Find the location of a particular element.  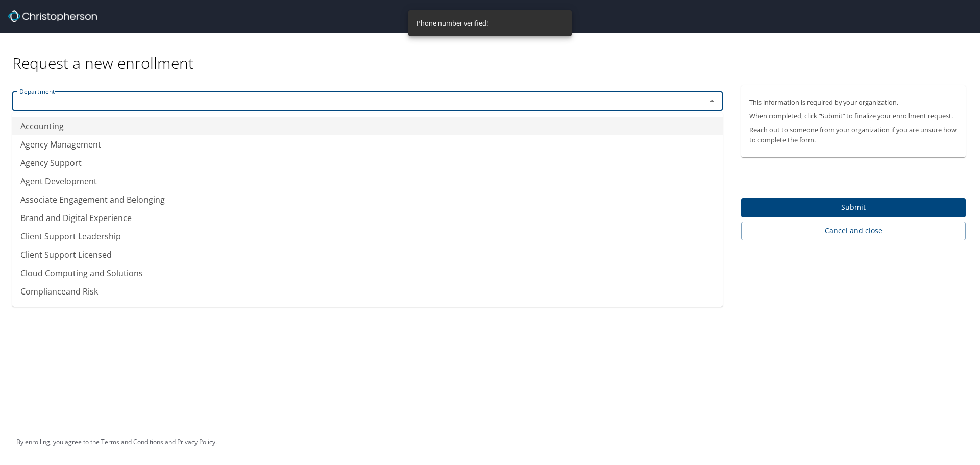

button: Submit is located at coordinates (854, 208).